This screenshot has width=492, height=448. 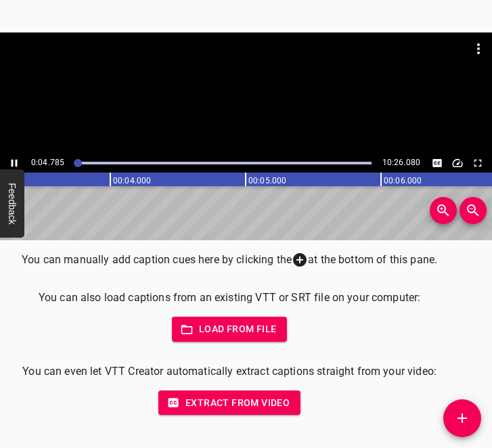 I want to click on button: Zoom Out, so click(x=473, y=211).